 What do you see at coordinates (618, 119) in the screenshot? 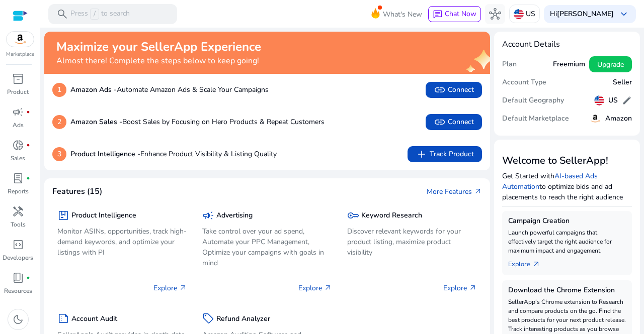
I see `h5: Amazon` at bounding box center [618, 119].